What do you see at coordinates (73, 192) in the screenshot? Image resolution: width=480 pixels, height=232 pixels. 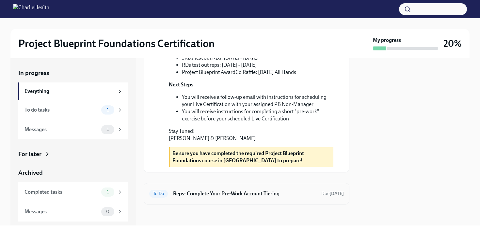 I see `a: Completed tasks1` at bounding box center [73, 192].